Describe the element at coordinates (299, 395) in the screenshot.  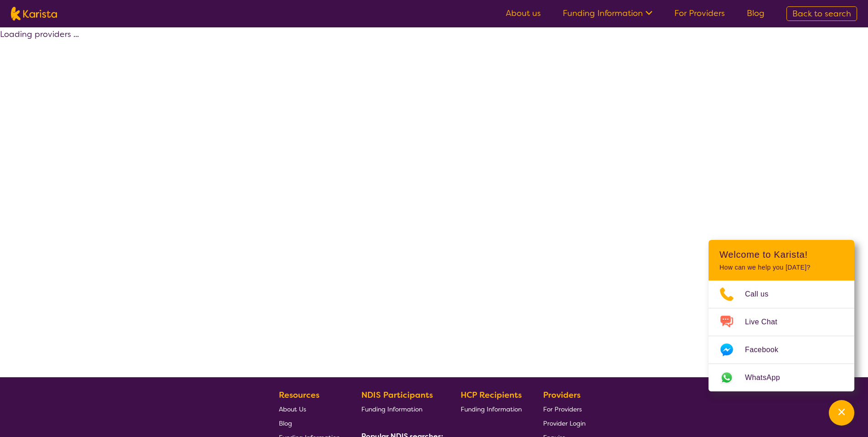
I see `b: Resources` at that location.